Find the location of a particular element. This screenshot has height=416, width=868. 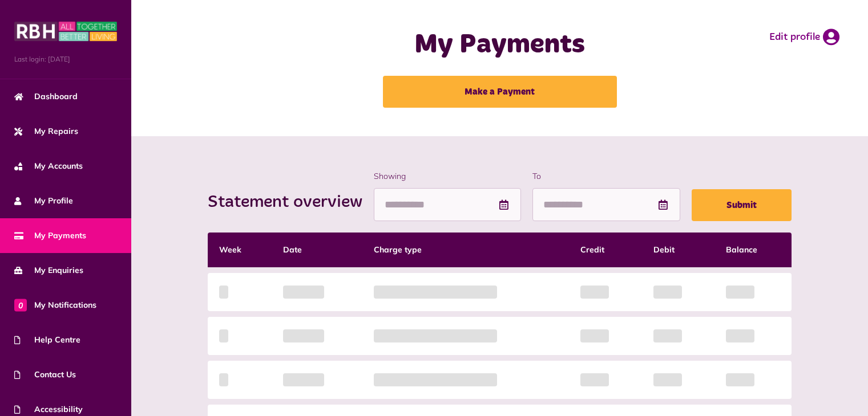

span: Help Centre is located at coordinates (48, 340).